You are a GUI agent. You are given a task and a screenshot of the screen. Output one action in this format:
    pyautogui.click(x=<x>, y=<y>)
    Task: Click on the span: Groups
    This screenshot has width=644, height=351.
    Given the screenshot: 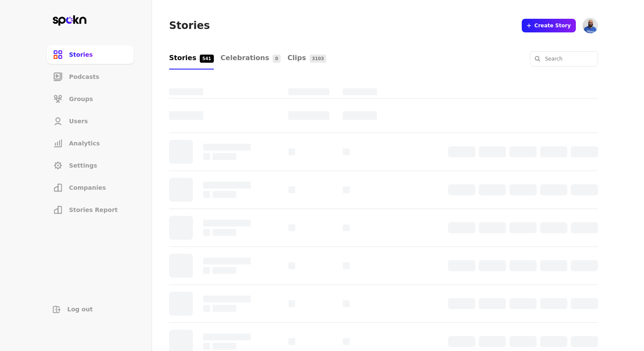 What is the action you would take?
    pyautogui.click(x=81, y=99)
    